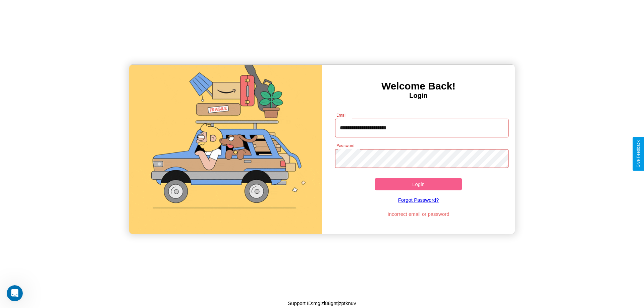 This screenshot has height=308, width=644. Describe the element at coordinates (345, 146) in the screenshot. I see `label: Password` at that location.